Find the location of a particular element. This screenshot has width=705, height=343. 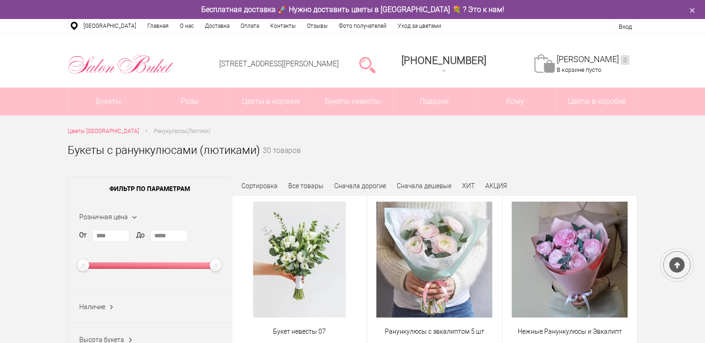

span: Фильтр по параметрам is located at coordinates (150, 189).